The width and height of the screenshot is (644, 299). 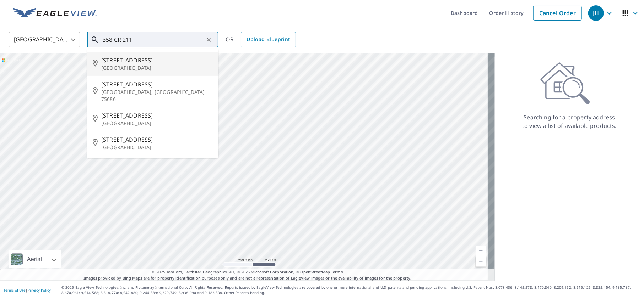 I want to click on div: OR, so click(x=260, y=40).